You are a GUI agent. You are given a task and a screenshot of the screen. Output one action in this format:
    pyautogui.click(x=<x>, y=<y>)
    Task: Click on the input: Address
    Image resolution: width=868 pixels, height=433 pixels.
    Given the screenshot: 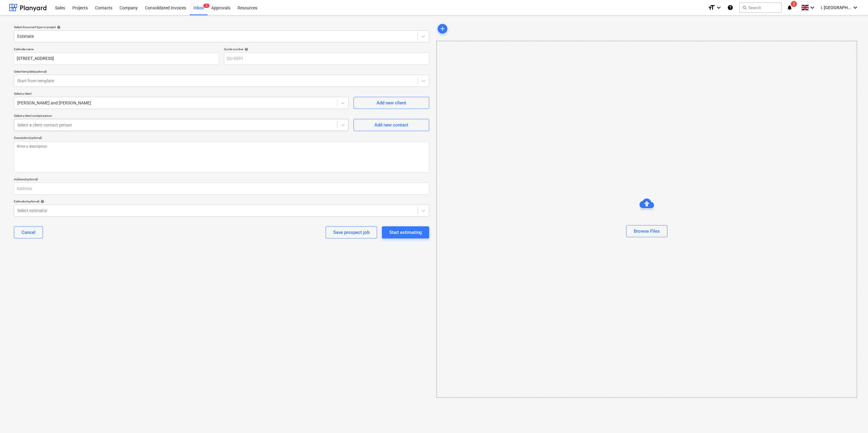 What is the action you would take?
    pyautogui.click(x=222, y=189)
    